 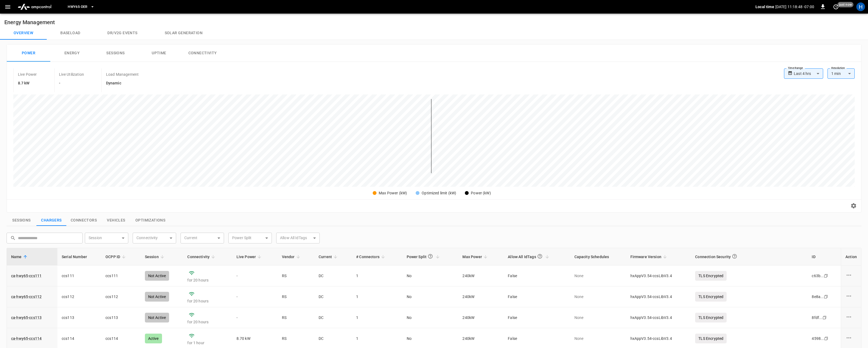 I want to click on span: Connectivity, so click(x=202, y=257).